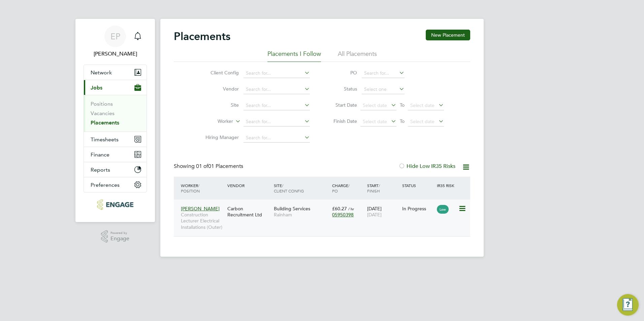 The height and width of the screenshot is (321, 644). What do you see at coordinates (342, 121) in the screenshot?
I see `label: Finish Date` at bounding box center [342, 121].